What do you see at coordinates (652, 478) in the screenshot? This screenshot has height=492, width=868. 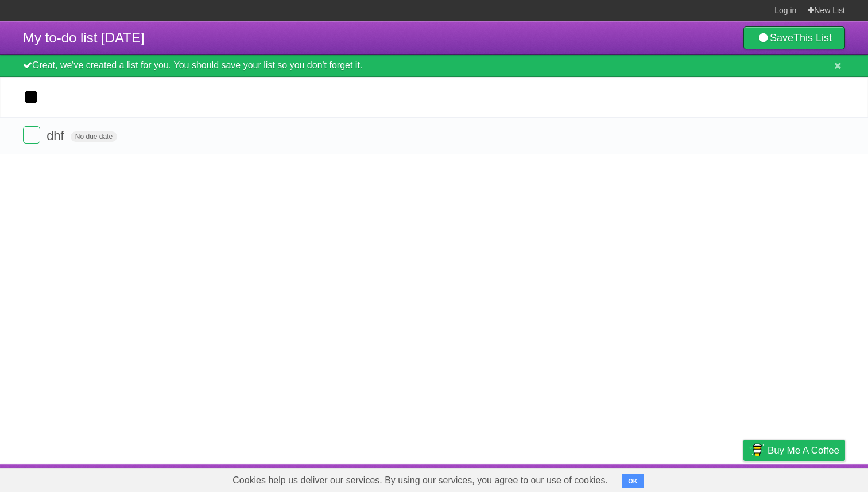 I see `a: Developers` at bounding box center [652, 478].